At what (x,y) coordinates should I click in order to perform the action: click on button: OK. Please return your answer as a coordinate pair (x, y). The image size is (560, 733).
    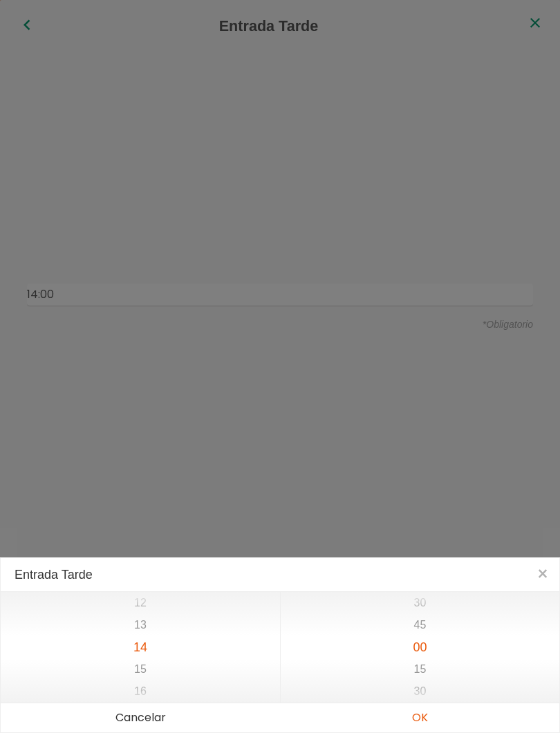
    Looking at the image, I should click on (419, 718).